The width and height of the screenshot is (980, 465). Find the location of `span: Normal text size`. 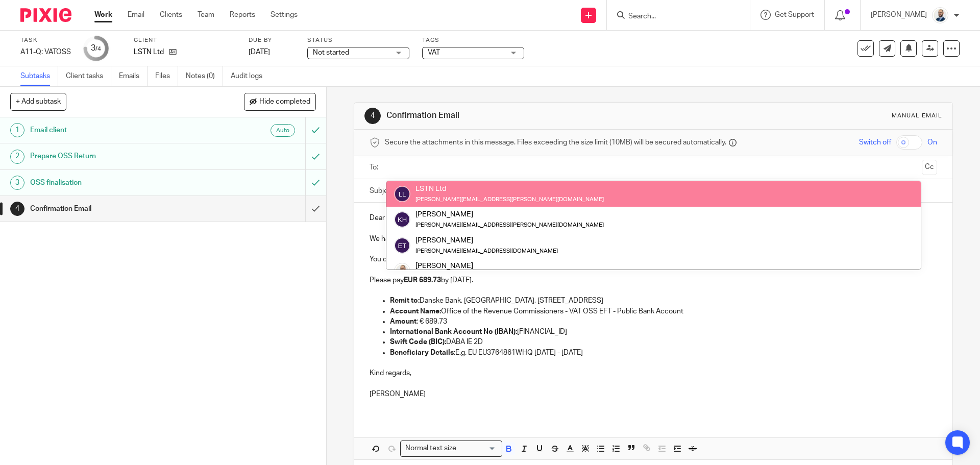

span: Normal text size is located at coordinates (430, 448).